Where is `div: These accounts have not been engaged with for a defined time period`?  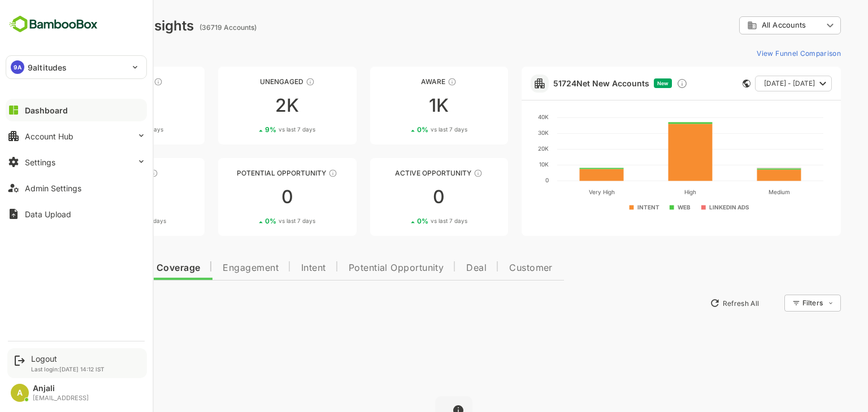 div: These accounts have not been engaged with for a defined time period is located at coordinates (119, 82).